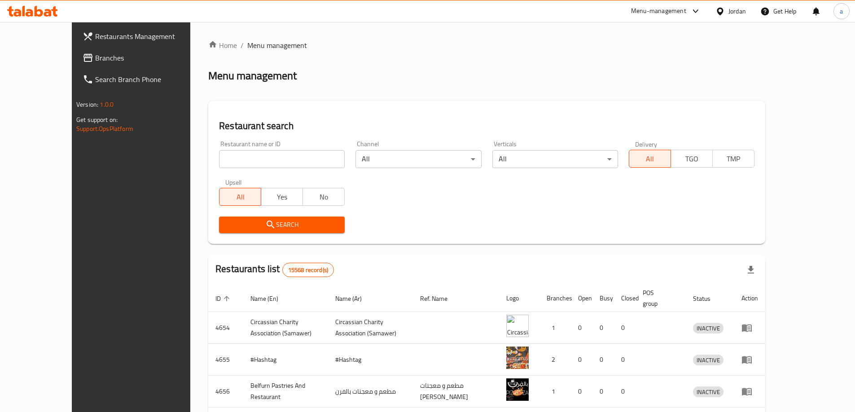  I want to click on span: Restaurants Management, so click(151, 36).